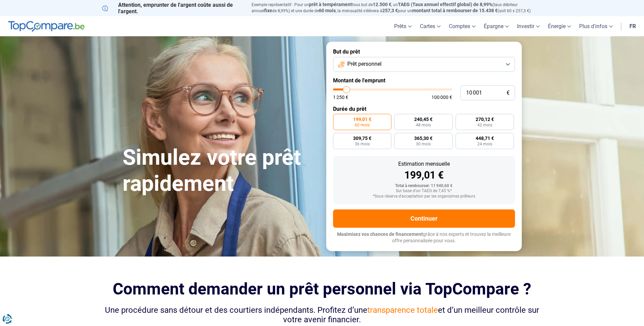 This screenshot has height=326, width=644. What do you see at coordinates (322, 315) in the screenshot?
I see `div: Une procédure sans détour et des courtiers indépendants. Profitez d’une et d’un meilleur contrôle...` at bounding box center [322, 315].